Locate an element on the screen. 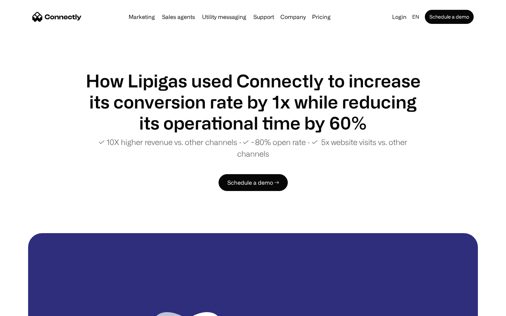  a: Support is located at coordinates (263, 17).